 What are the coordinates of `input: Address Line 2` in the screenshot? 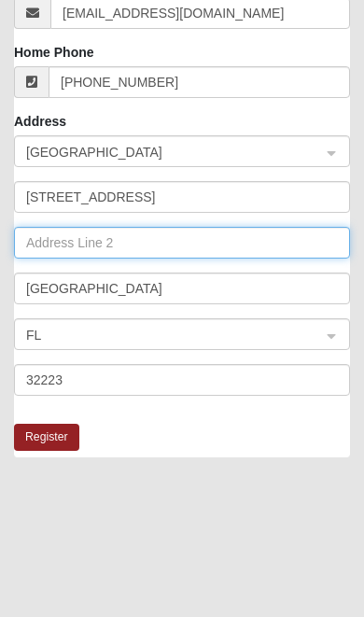 It's located at (182, 243).